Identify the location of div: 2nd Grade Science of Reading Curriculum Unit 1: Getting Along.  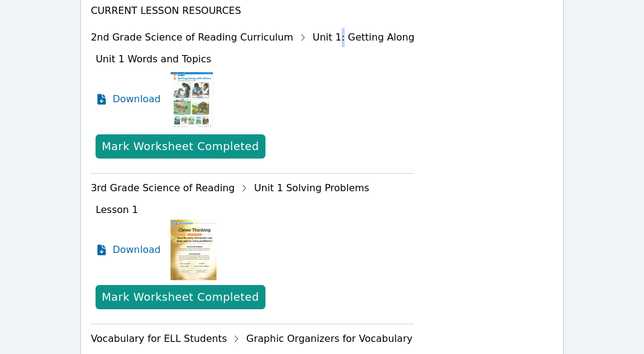
(252, 38).